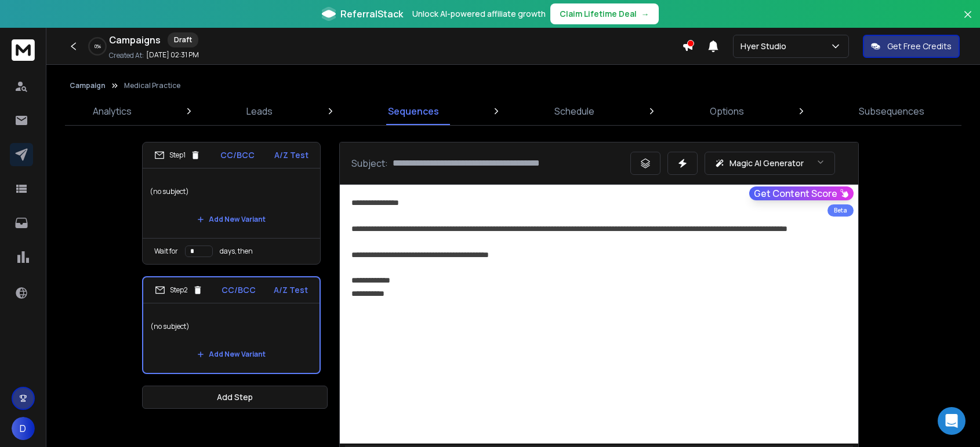  I want to click on p: Unlock AI-powered affiliate growth, so click(479, 14).